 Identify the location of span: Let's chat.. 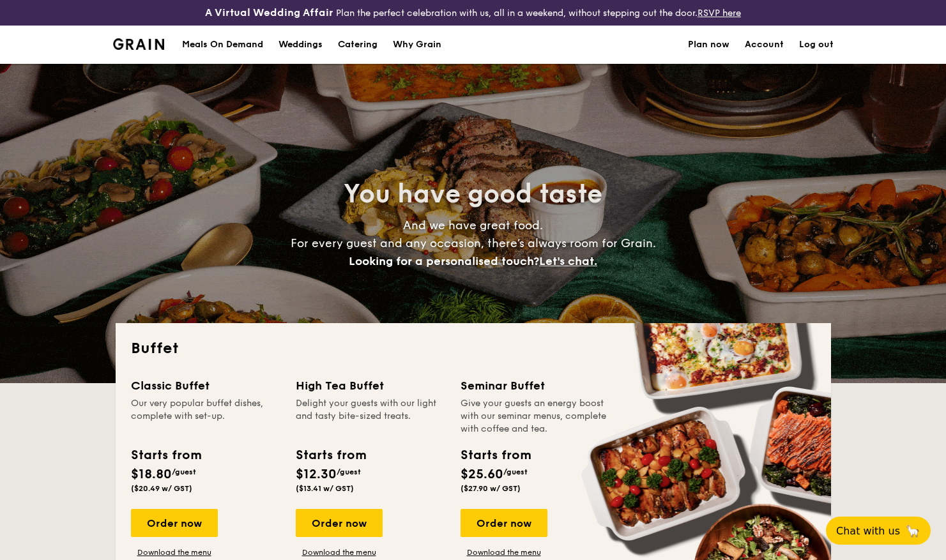
(568, 261).